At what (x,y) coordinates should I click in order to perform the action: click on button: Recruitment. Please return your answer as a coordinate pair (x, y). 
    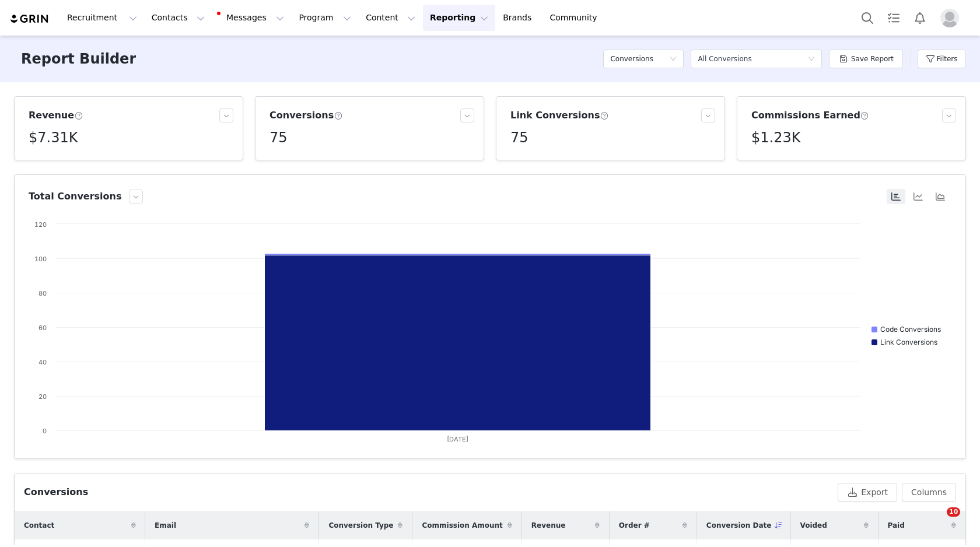
    Looking at the image, I should click on (102, 18).